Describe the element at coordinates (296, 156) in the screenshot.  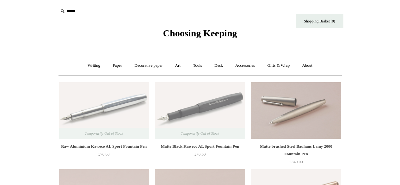
I see `a: Matte brushed Steel Bauhaus Lamy 2000 Fountain Pen £340.00` at that location.